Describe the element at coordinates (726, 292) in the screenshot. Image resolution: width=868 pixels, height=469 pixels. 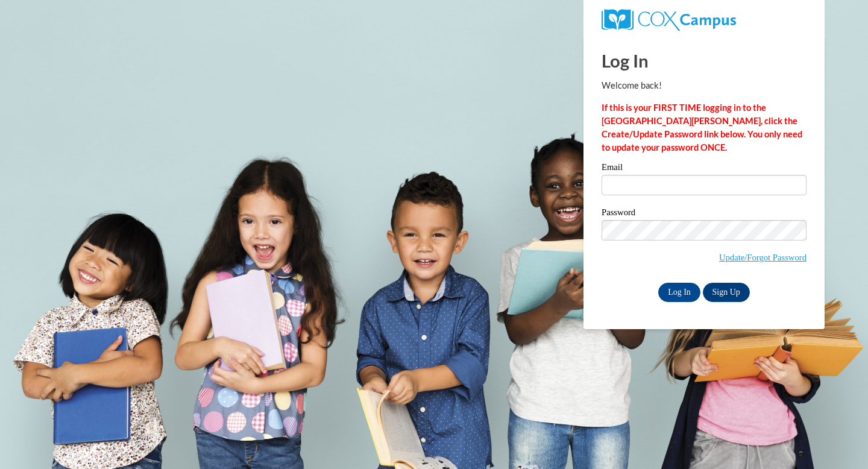
I see `a: Sign Up` at that location.